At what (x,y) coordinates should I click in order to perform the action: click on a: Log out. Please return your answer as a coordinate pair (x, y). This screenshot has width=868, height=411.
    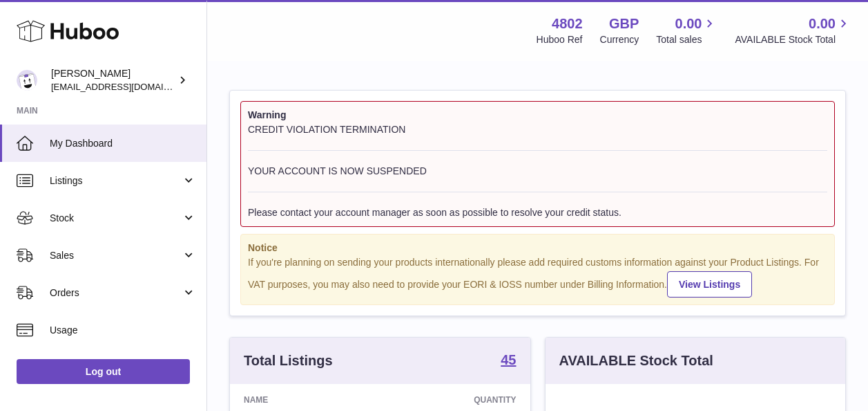
    Looking at the image, I should click on (103, 372).